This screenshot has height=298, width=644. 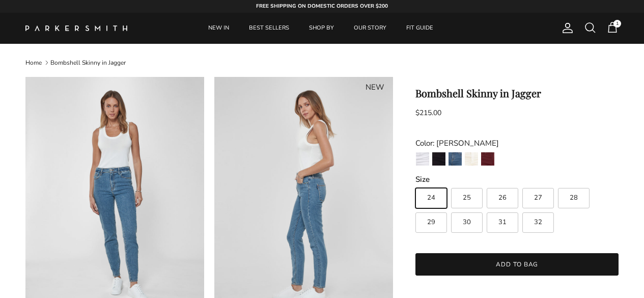 What do you see at coordinates (488, 159) in the screenshot?
I see `img: Merlot` at bounding box center [488, 159].